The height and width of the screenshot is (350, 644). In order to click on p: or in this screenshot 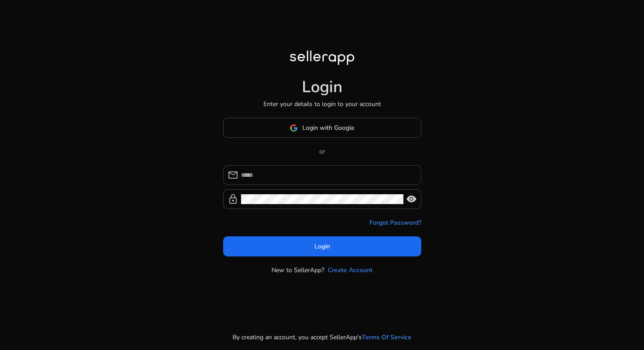, I will do `click(322, 151)`.